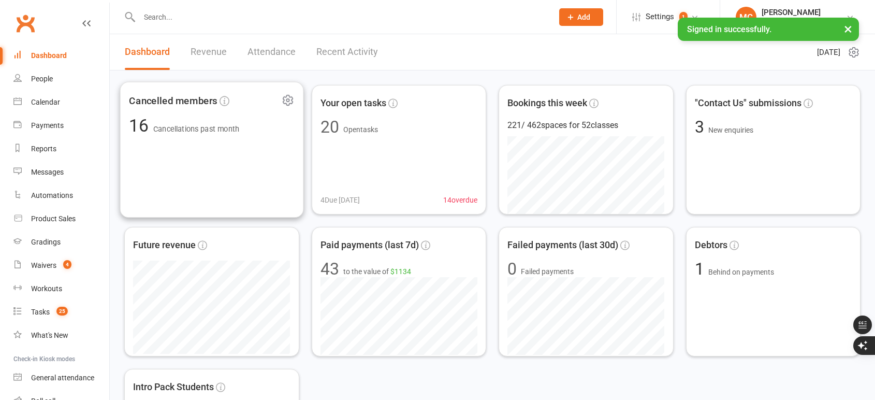 This screenshot has height=400, width=875. Describe the element at coordinates (141, 126) in the screenshot. I see `span: 16` at that location.